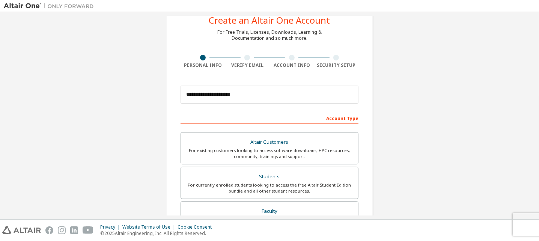 The height and width of the screenshot is (241, 539). Describe the element at coordinates (270, 20) in the screenshot. I see `div: Create an Altair One Account` at that location.